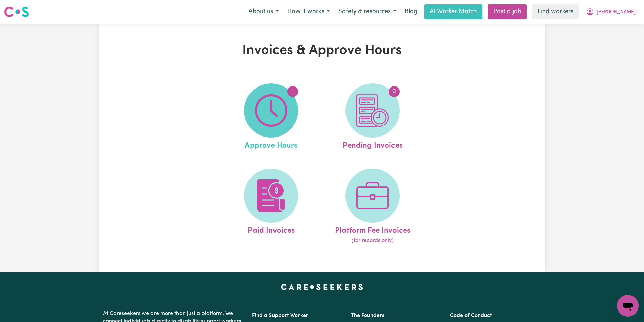  What do you see at coordinates (308, 12) in the screenshot?
I see `button: How it works` at bounding box center [308, 12].